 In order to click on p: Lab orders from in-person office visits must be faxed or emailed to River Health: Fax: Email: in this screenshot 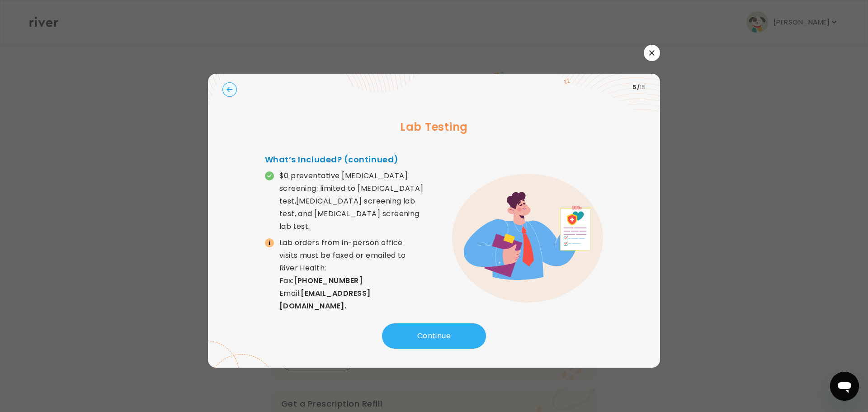, I will do `click(356, 274)`.